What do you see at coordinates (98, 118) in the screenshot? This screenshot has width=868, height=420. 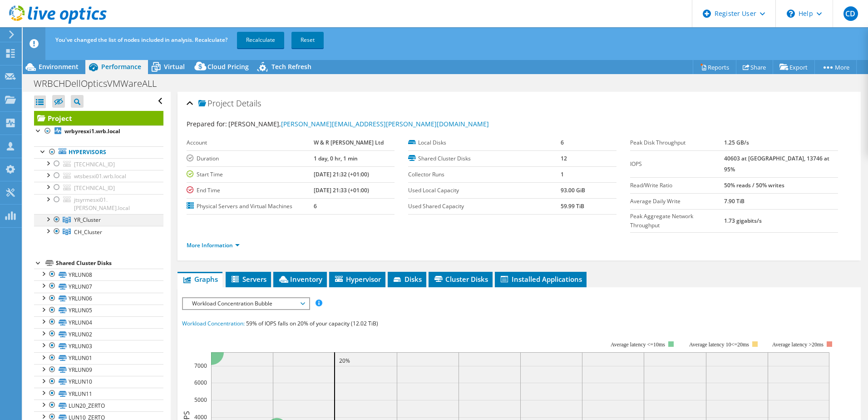 I see `a: Project` at bounding box center [98, 118].